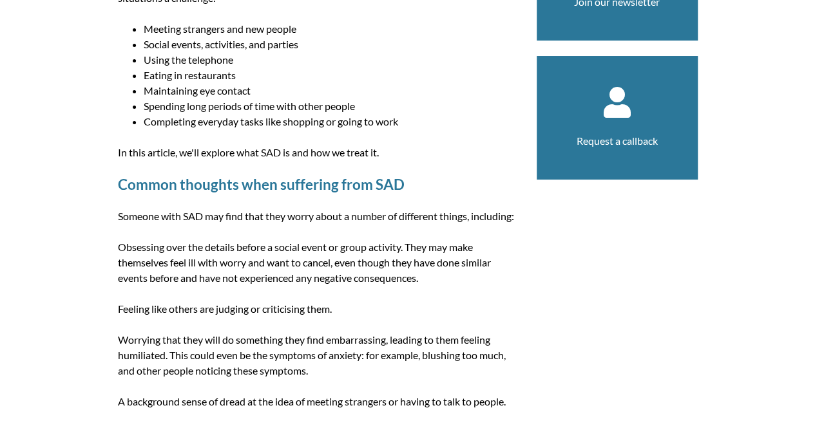  Describe the element at coordinates (319, 263) in the screenshot. I see `p: Obsessing over the details before a social event or group activity. They may make themselves feel...` at that location.